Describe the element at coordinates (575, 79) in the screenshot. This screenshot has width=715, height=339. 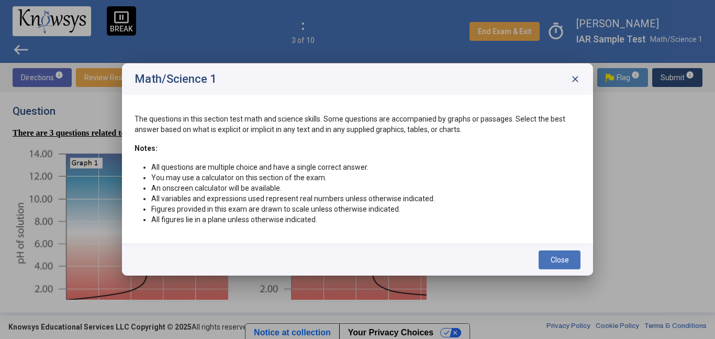
I see `span: close` at that location.